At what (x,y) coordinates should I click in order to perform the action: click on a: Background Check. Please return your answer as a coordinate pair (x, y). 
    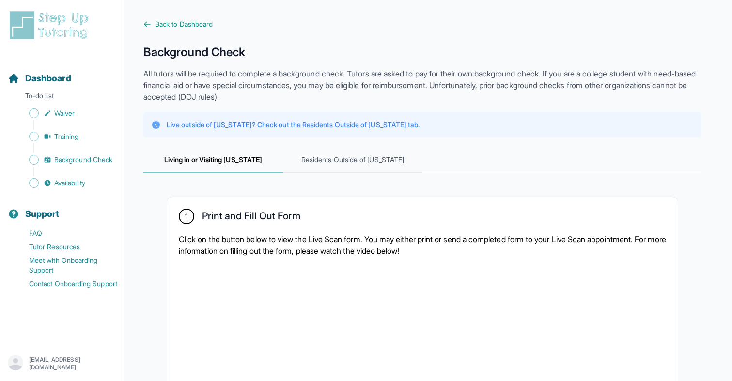
    Looking at the image, I should click on (65, 160).